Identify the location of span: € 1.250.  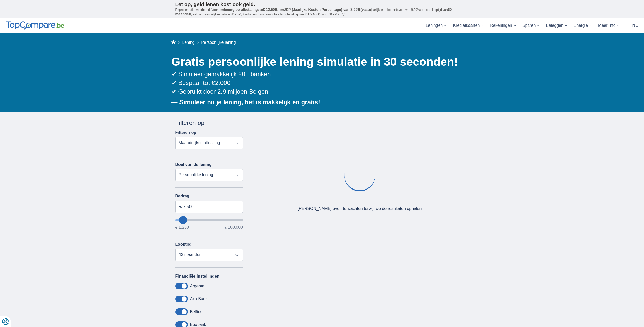
(182, 227).